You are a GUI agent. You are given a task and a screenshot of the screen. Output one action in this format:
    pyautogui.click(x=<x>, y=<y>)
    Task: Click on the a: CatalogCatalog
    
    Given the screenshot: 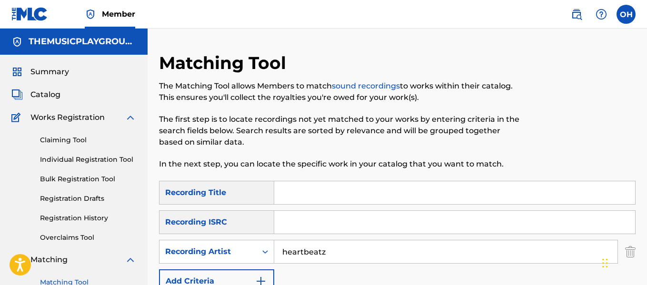 What is the action you would take?
    pyautogui.click(x=36, y=95)
    